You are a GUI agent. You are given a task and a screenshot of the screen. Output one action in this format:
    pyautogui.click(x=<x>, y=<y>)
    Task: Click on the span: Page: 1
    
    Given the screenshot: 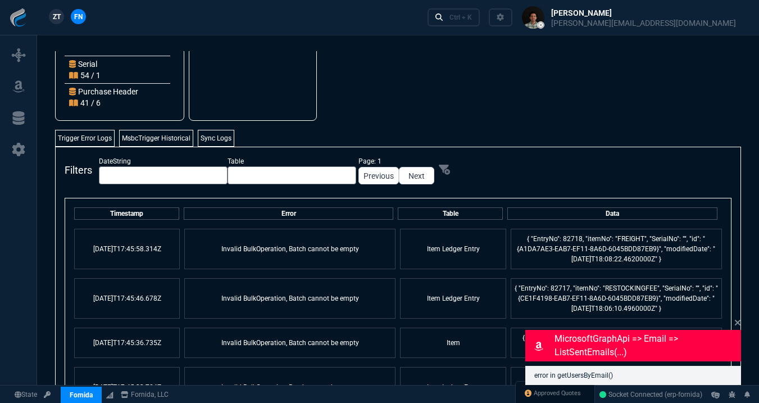 What is the action you would take?
    pyautogui.click(x=396, y=161)
    